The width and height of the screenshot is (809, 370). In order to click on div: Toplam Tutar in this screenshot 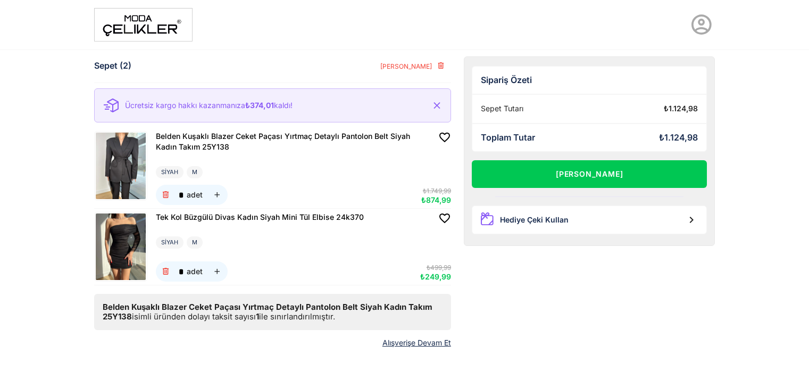, I will do `click(508, 137)`.